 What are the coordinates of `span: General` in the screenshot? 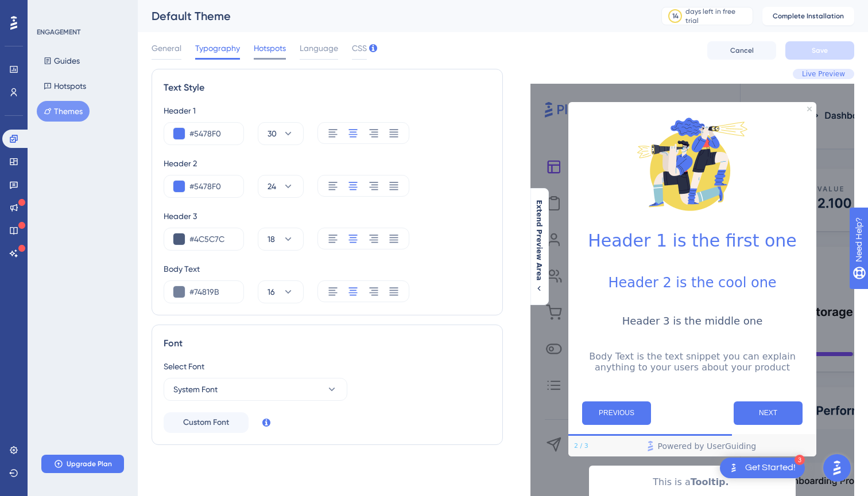 It's located at (166, 48).